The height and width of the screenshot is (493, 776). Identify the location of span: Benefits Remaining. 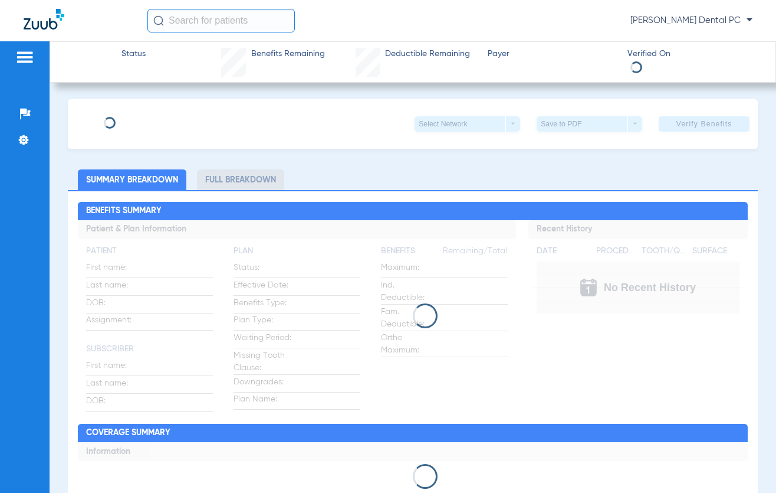
(288, 54).